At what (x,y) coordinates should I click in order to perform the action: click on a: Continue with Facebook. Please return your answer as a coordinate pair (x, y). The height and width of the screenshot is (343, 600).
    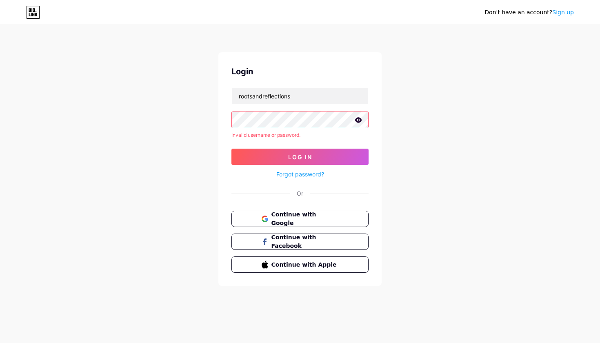
    Looking at the image, I should click on (300, 242).